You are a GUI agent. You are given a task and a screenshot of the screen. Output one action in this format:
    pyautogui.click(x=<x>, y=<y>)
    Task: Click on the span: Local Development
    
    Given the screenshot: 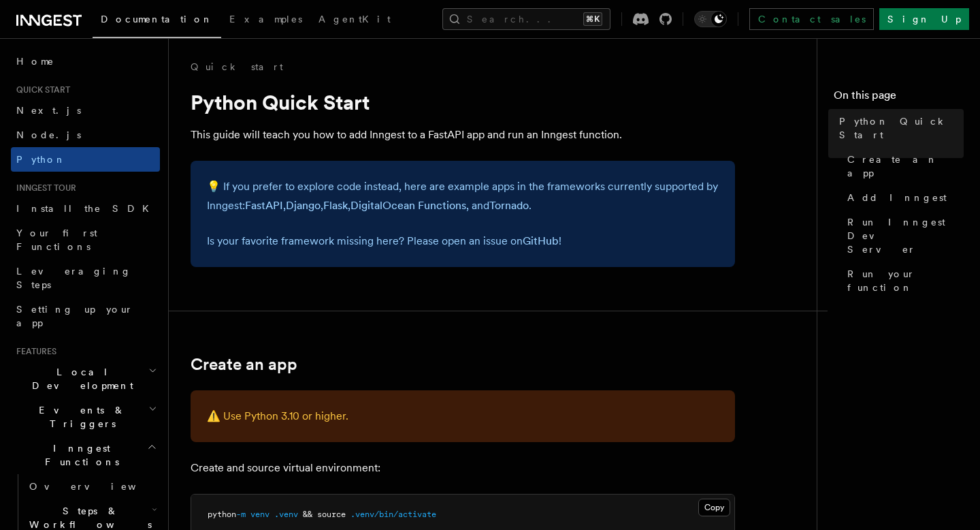 What is the action you would take?
    pyautogui.click(x=80, y=379)
    